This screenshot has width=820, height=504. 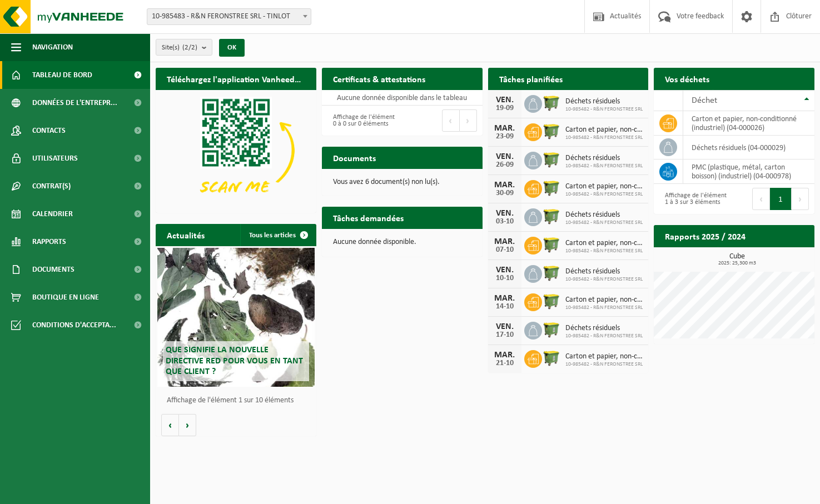 What do you see at coordinates (402, 242) in the screenshot?
I see `p: Aucune donnée disponible.` at bounding box center [402, 242].